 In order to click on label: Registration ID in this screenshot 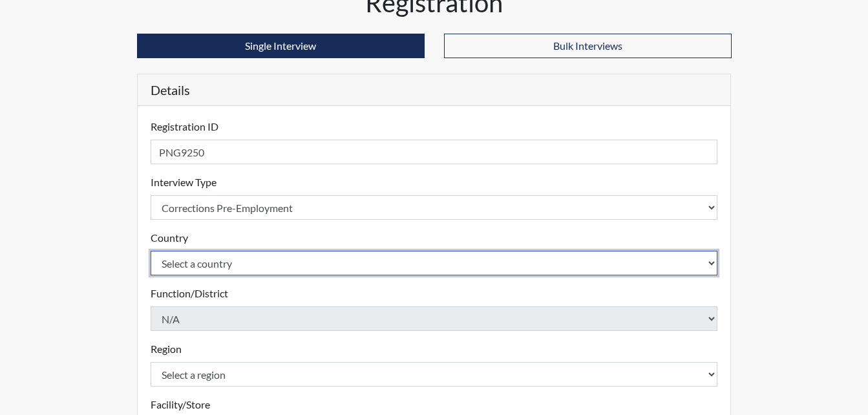, I will do `click(184, 126)`.